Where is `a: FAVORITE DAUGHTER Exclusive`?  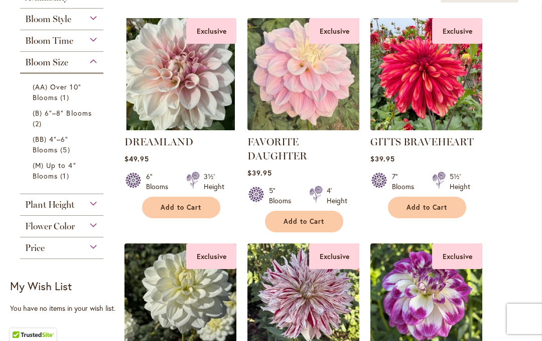
a: FAVORITE DAUGHTER Exclusive is located at coordinates (303, 127).